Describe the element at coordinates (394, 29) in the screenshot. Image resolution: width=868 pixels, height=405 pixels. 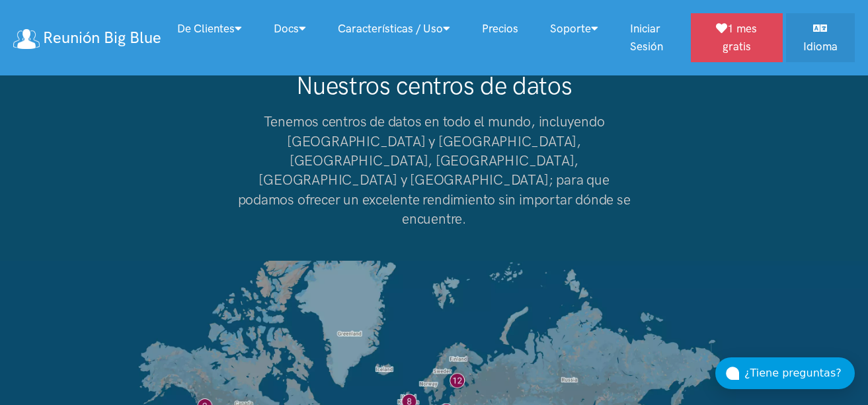
I see `a: Características / uso` at that location.